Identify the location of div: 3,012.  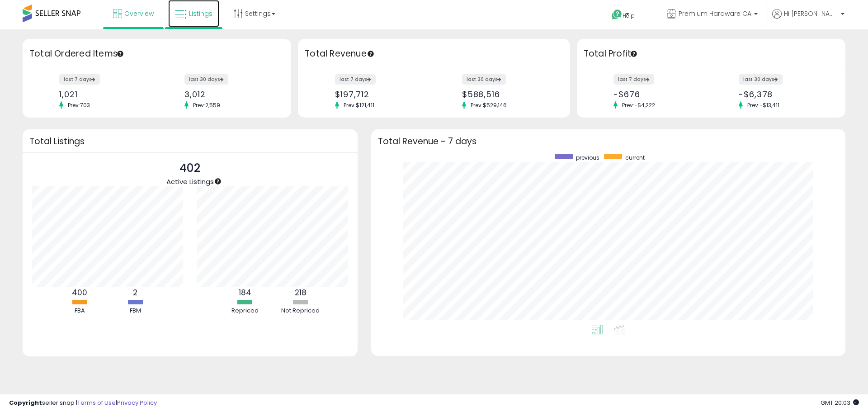
(230, 94).